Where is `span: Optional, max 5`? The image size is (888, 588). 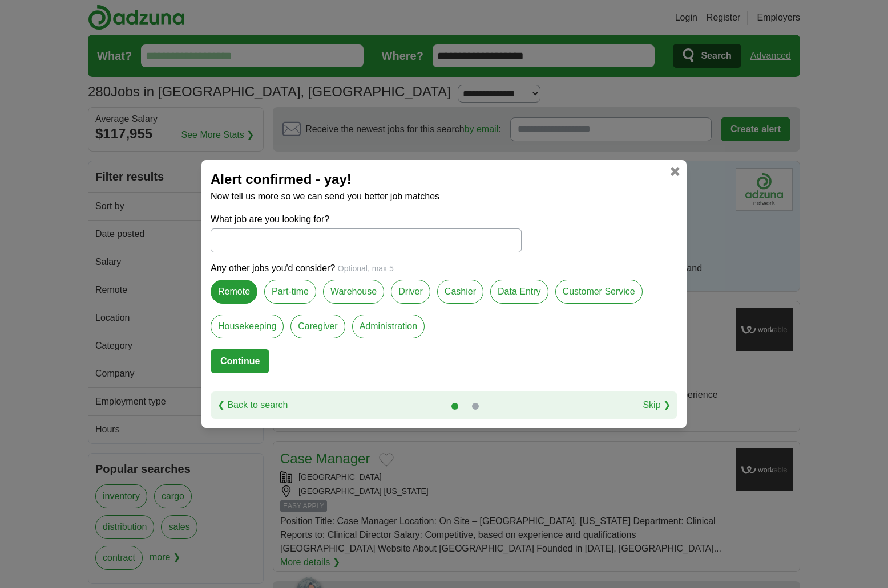 span: Optional, max 5 is located at coordinates (366, 268).